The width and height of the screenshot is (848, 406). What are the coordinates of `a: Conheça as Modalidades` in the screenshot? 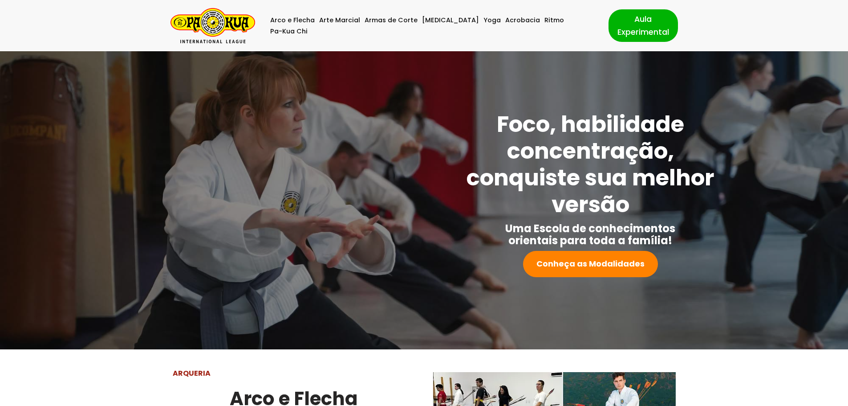 It's located at (590, 264).